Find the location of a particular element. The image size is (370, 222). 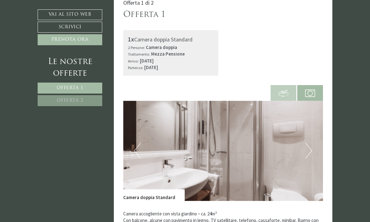

div: domenica is located at coordinates (100, 10).